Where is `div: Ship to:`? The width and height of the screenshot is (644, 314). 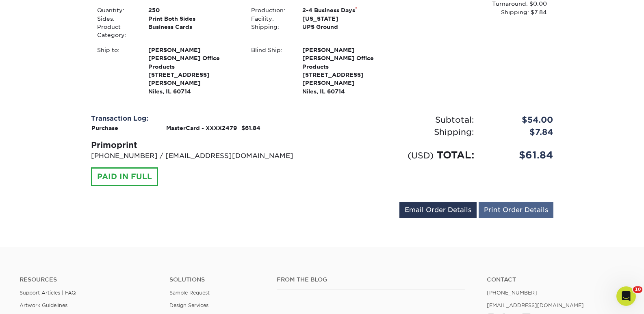
div: Ship to: is located at coordinates (117, 70).